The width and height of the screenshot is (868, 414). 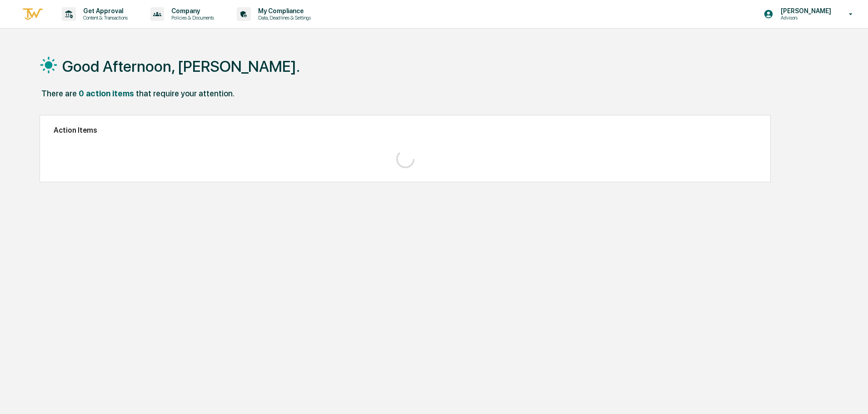 I want to click on p: Company, so click(x=191, y=11).